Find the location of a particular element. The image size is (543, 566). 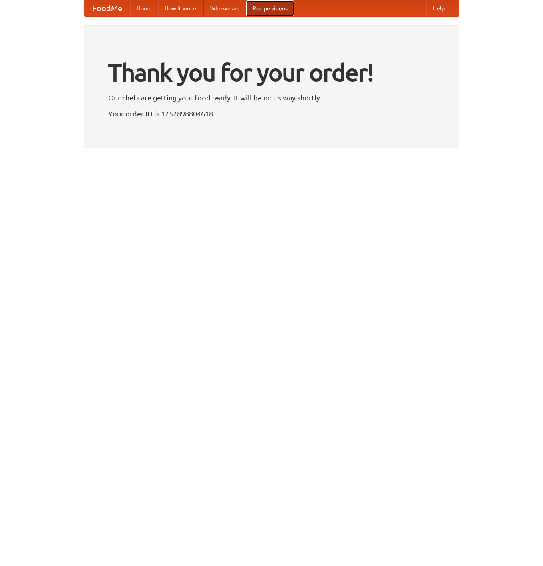

a: Home is located at coordinates (144, 8).